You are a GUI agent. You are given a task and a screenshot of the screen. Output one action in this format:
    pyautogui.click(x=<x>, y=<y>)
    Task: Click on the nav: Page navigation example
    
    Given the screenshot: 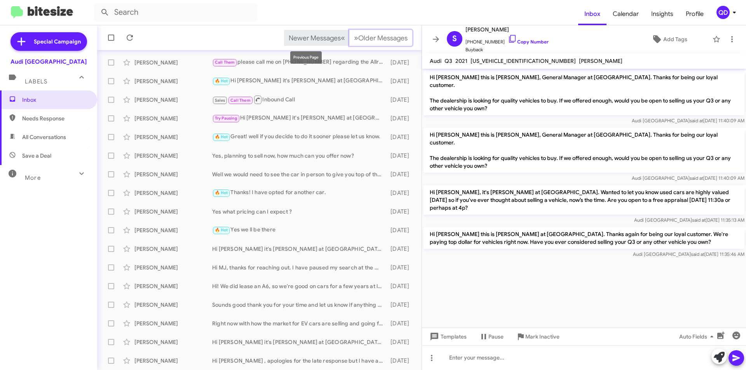 What is the action you would take?
    pyautogui.click(x=348, y=38)
    